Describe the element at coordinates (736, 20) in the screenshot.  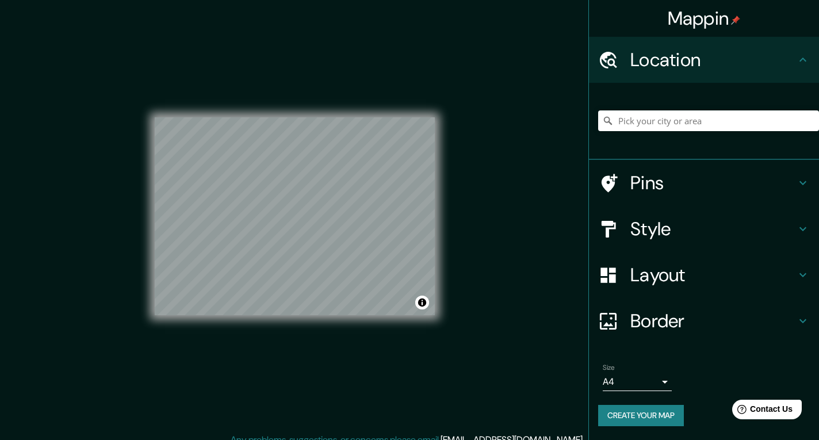
I see `img: pin-icon.png` at that location.